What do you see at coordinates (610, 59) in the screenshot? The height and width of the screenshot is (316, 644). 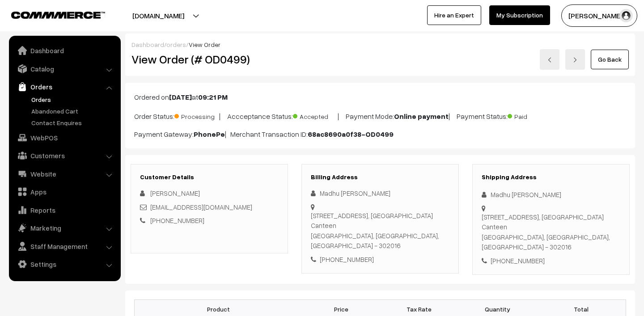 I see `a: Go Back` at bounding box center [610, 59].